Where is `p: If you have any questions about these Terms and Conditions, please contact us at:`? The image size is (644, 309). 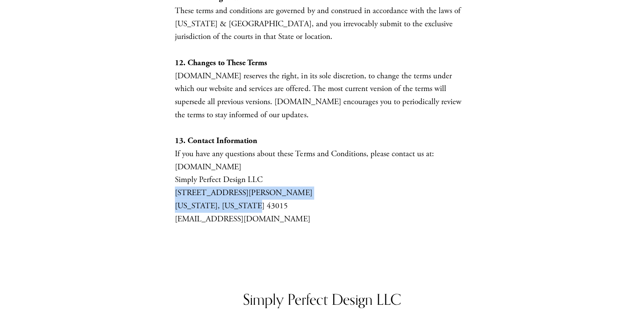 p: If you have any questions about these Terms and Conditions, please contact us at: is located at coordinates (322, 154).